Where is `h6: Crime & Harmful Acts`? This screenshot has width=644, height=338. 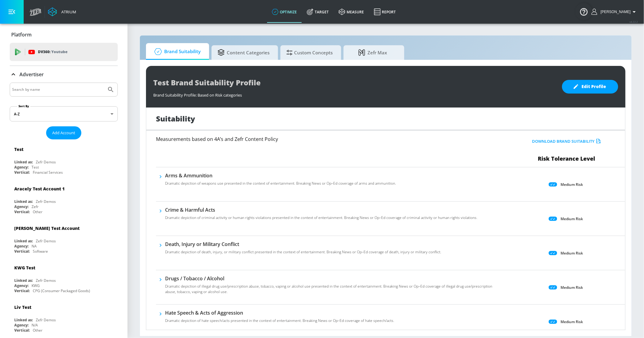 h6: Crime & Harmful Acts is located at coordinates (321, 210).